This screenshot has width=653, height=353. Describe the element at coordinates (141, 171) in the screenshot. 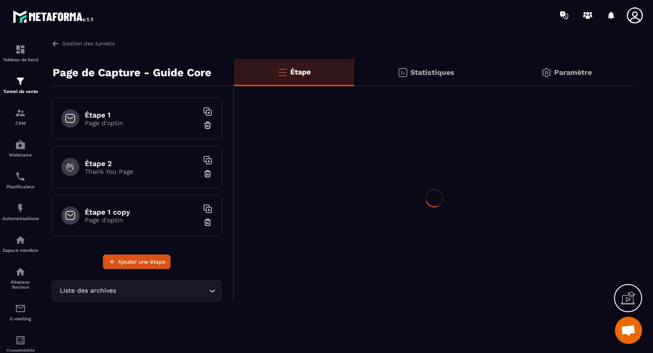

I see `p: Thank You Page` at that location.